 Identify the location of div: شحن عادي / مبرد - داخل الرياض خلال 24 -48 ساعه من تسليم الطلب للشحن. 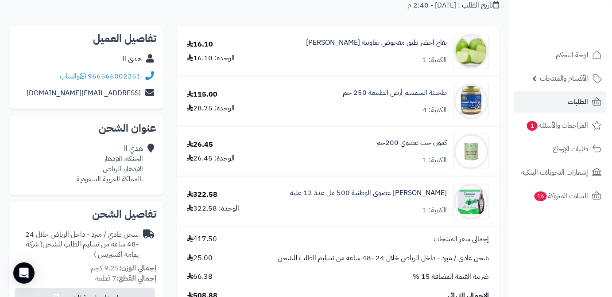
(77, 244).